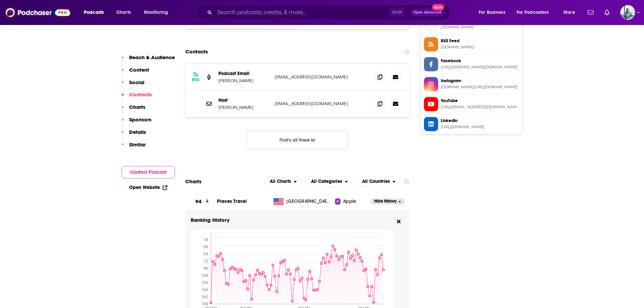  What do you see at coordinates (480, 67) in the screenshot?
I see `span: https://www.facebook.com/BoldlyGo.World` at bounding box center [480, 67].